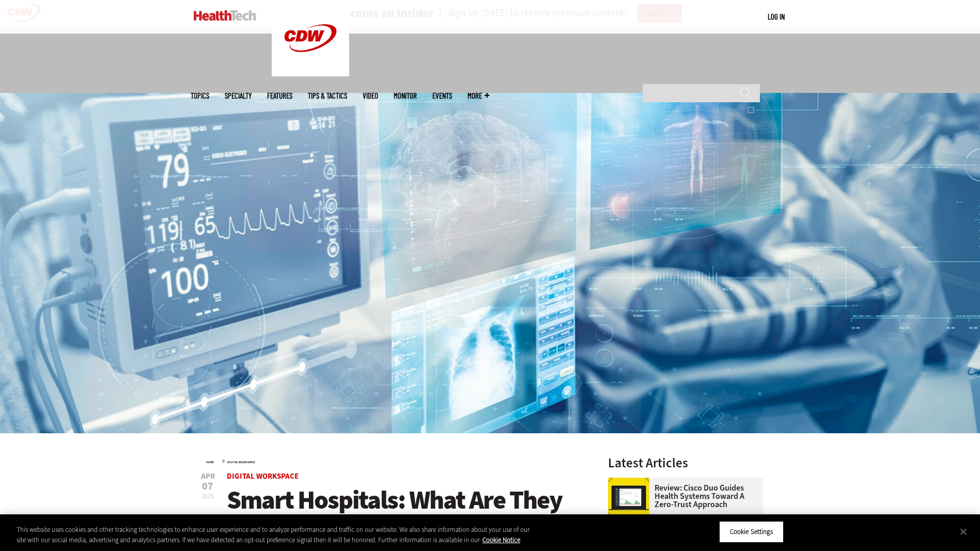 The image size is (980, 551). Describe the element at coordinates (963, 531) in the screenshot. I see `button: Close` at that location.